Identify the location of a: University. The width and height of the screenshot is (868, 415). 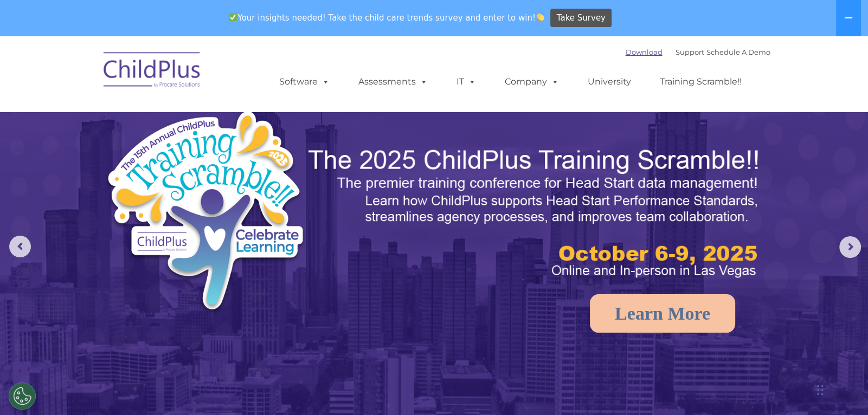
(609, 82).